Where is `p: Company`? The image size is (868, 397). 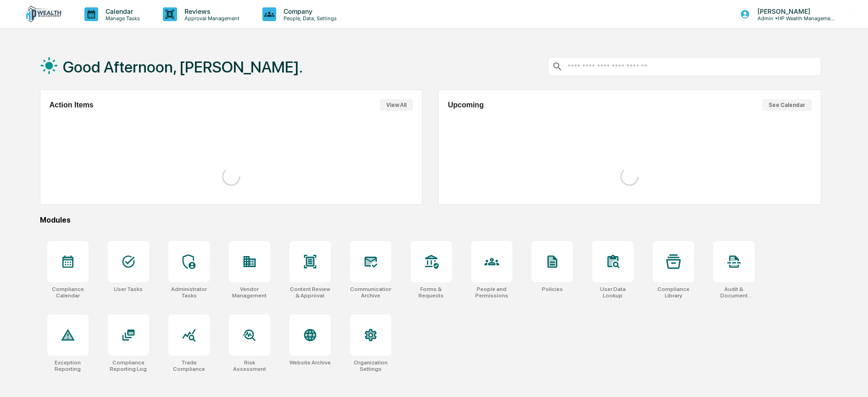
p: Company is located at coordinates (308, 11).